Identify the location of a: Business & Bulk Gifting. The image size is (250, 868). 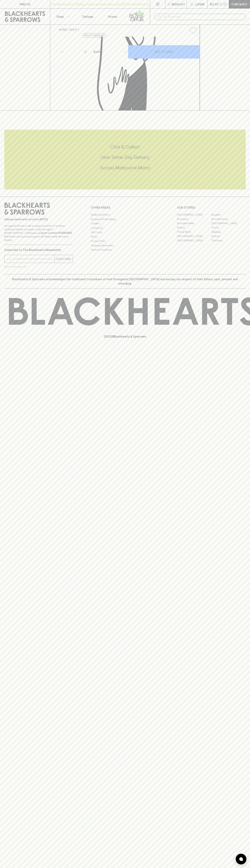
(125, 219).